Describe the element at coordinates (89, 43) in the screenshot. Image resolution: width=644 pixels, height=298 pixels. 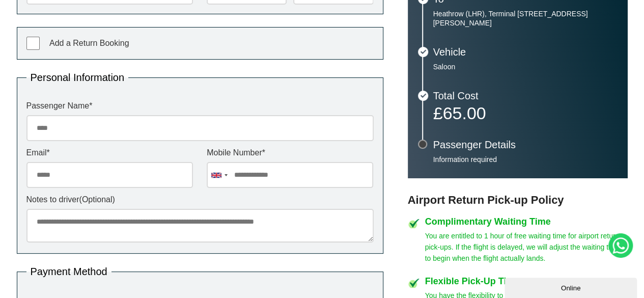
I see `span: Add a Return Booking` at that location.